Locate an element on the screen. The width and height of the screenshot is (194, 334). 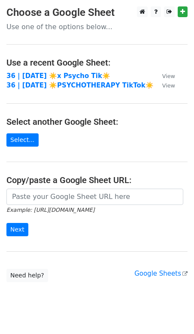
h4: Select another Google Sheet: is located at coordinates (97, 122).